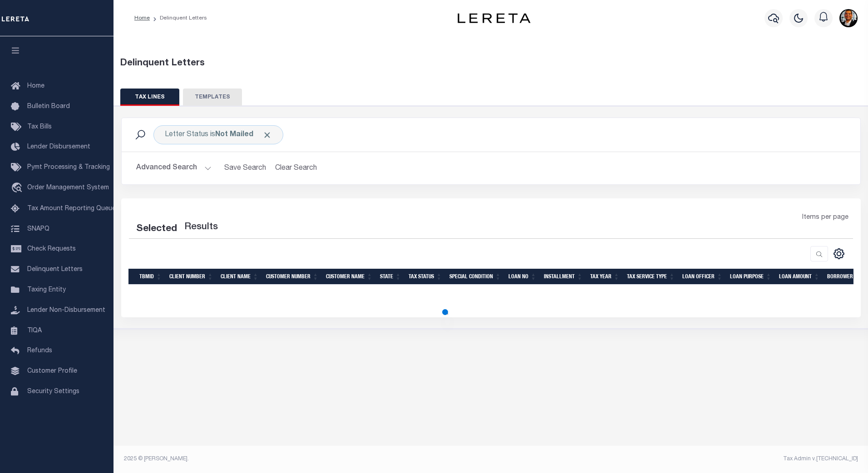 This screenshot has width=868, height=473. What do you see at coordinates (53, 391) in the screenshot?
I see `span: Security Settings` at bounding box center [53, 391].